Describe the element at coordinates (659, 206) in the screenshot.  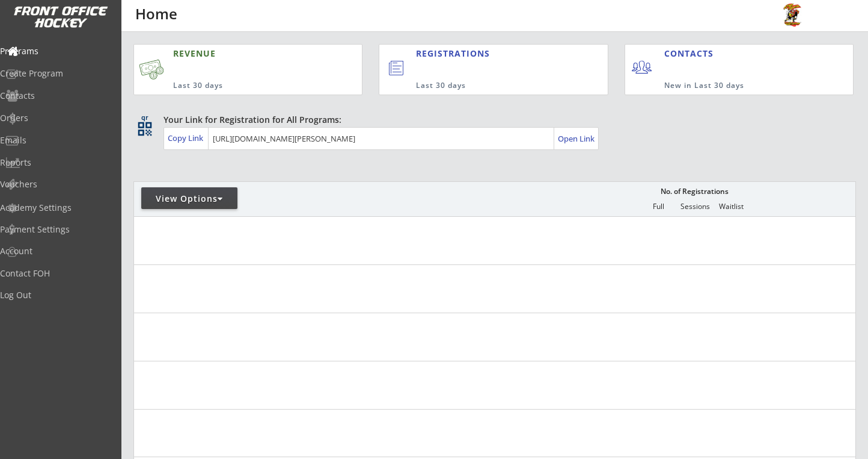
I see `div: Full` at that location.